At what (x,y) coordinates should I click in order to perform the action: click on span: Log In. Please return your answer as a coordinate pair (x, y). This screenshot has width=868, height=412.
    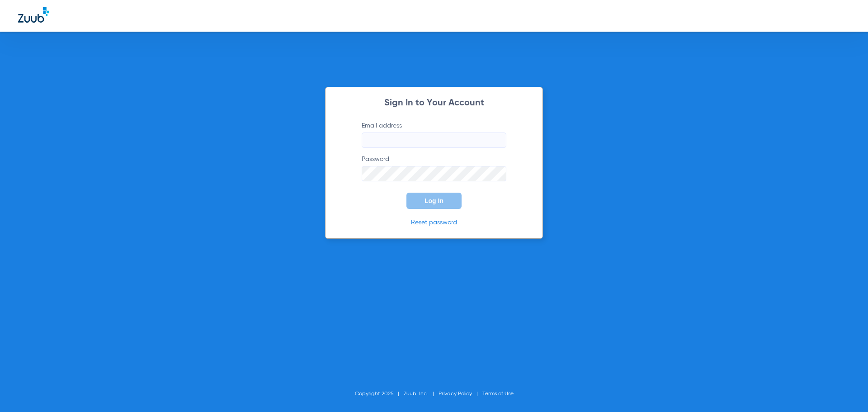
    Looking at the image, I should click on (434, 201).